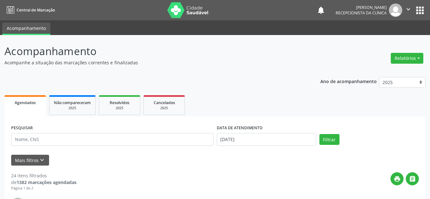 Image resolution: width=430 pixels, height=199 pixels. Describe the element at coordinates (22, 128) in the screenshot. I see `label: PESQUISAR` at that location.